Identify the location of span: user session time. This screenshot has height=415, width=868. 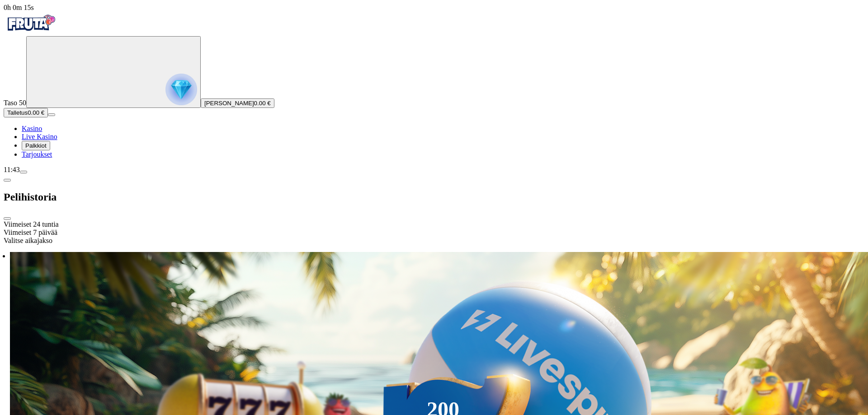
(19, 7).